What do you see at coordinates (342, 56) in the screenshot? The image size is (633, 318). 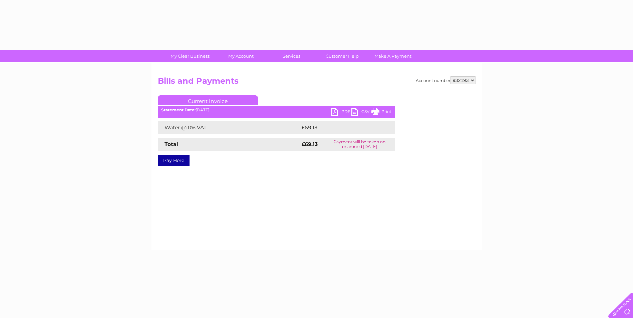 I see `a: Customer Help` at bounding box center [342, 56].